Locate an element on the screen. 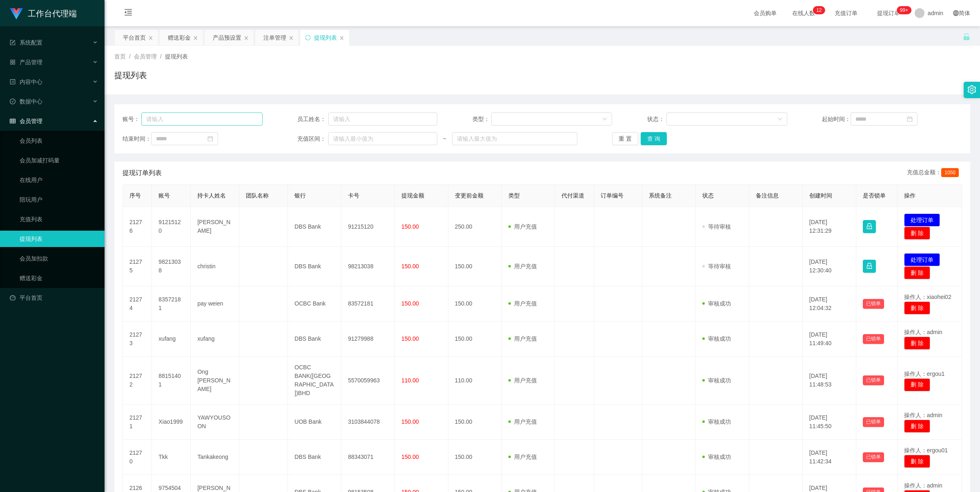 The height and width of the screenshot is (492, 980). span: 首页 is located at coordinates (120, 56).